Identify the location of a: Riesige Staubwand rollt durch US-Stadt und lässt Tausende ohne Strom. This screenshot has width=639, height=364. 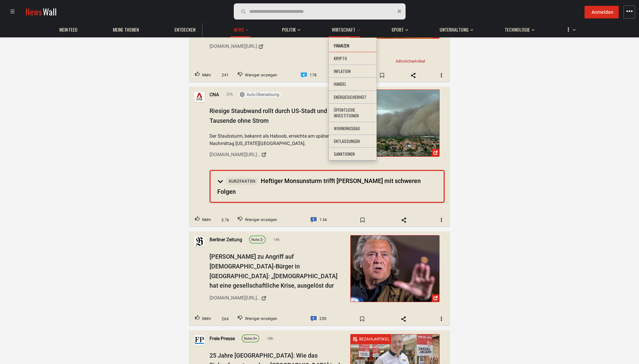
(395, 123).